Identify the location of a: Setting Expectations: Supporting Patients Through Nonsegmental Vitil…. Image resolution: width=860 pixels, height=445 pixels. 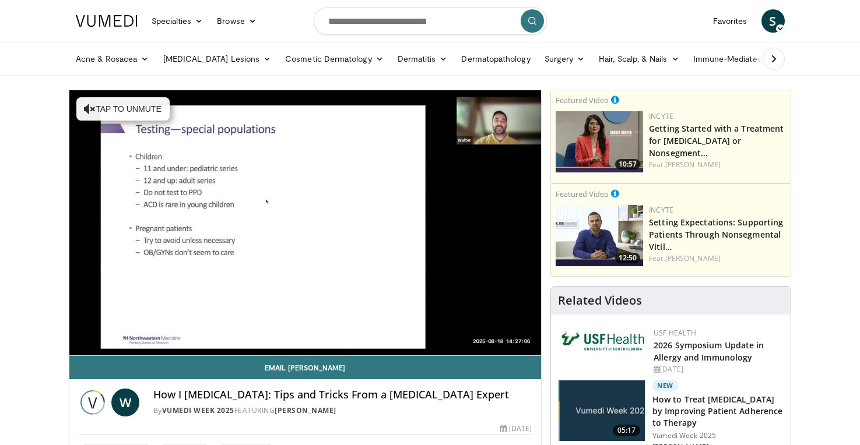
(716, 234).